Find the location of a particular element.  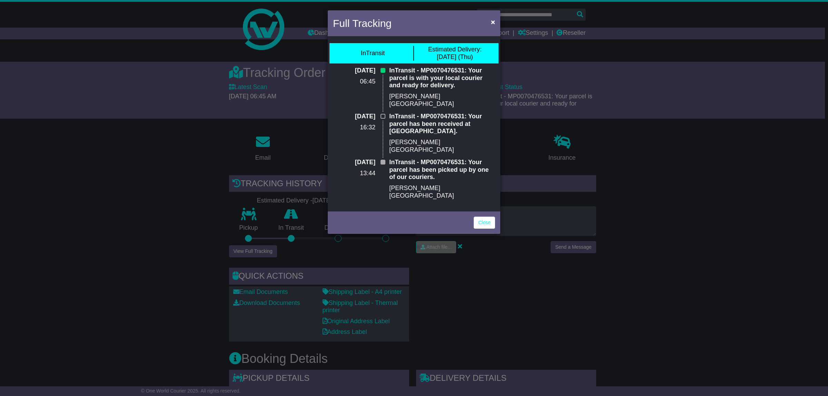

p: InTransit - MP0070476531: Your parcel has been picked up by one of our couriers. is located at coordinates (442, 170).